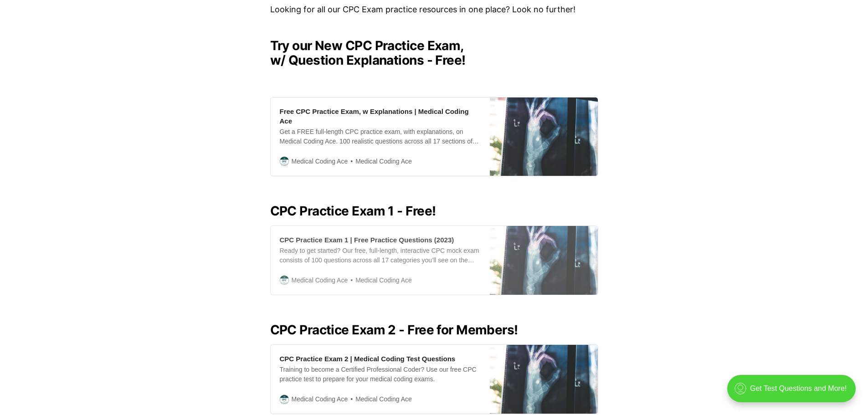 The image size is (868, 415). What do you see at coordinates (380, 374) in the screenshot?
I see `div: Training to become a Certified Professional Coder? Use our free CPC practice test to prepare for ...` at bounding box center [380, 374].